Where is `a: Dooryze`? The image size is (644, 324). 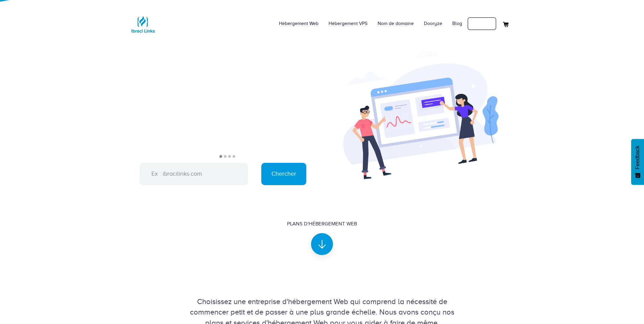
a: Dooryze is located at coordinates (433, 24).